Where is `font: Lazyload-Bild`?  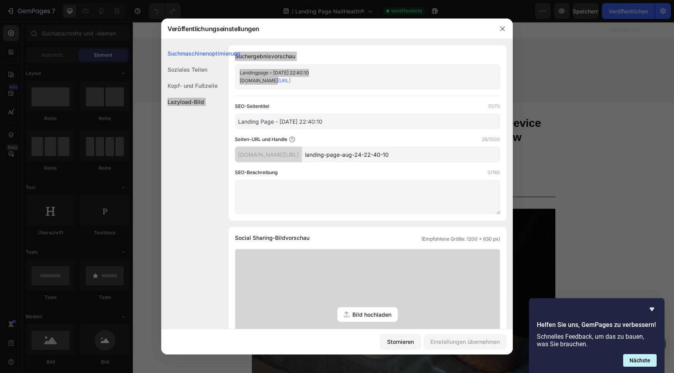
font: Lazyload-Bild is located at coordinates (186, 102).